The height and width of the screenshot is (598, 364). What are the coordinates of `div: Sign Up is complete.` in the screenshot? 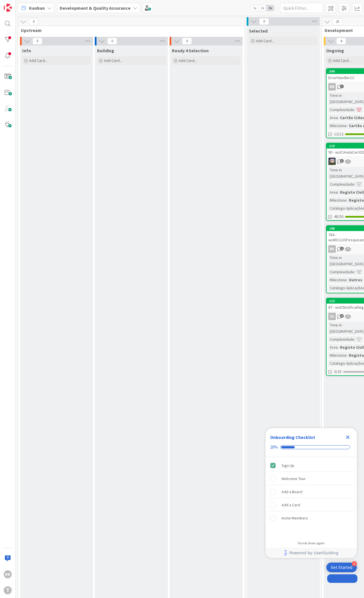 It's located at (311, 465).